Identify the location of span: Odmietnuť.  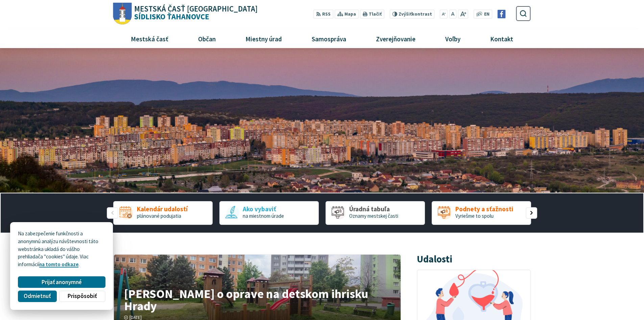
(37, 296).